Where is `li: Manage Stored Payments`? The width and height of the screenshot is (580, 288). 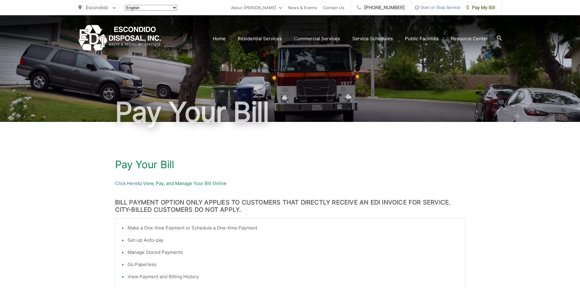
li: Manage Stored Payments is located at coordinates (293, 252).